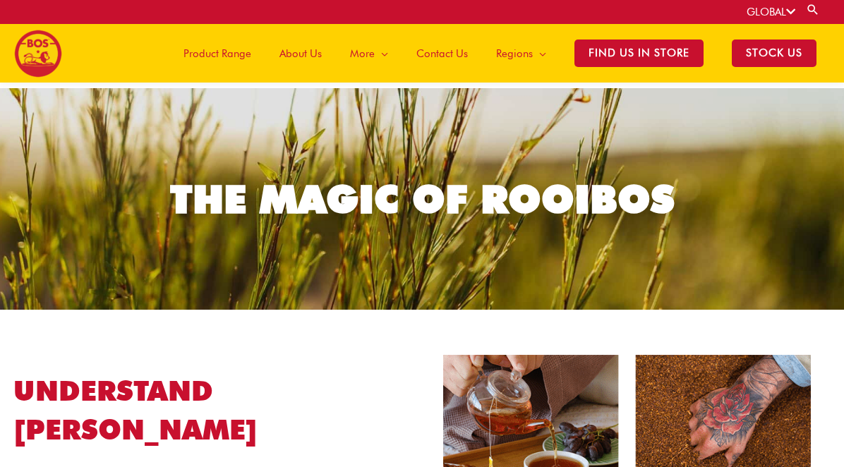 The image size is (844, 467). What do you see at coordinates (38, 54) in the screenshot?
I see `img: BOS logo finals-200px` at bounding box center [38, 54].